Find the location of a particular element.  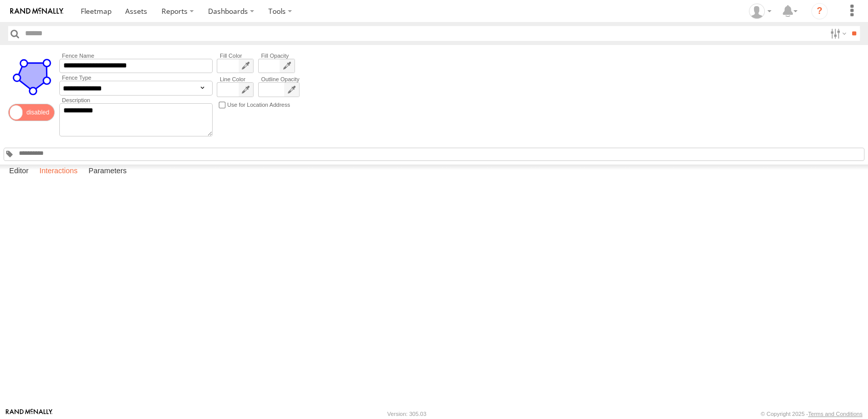

label: Description is located at coordinates (136, 101).